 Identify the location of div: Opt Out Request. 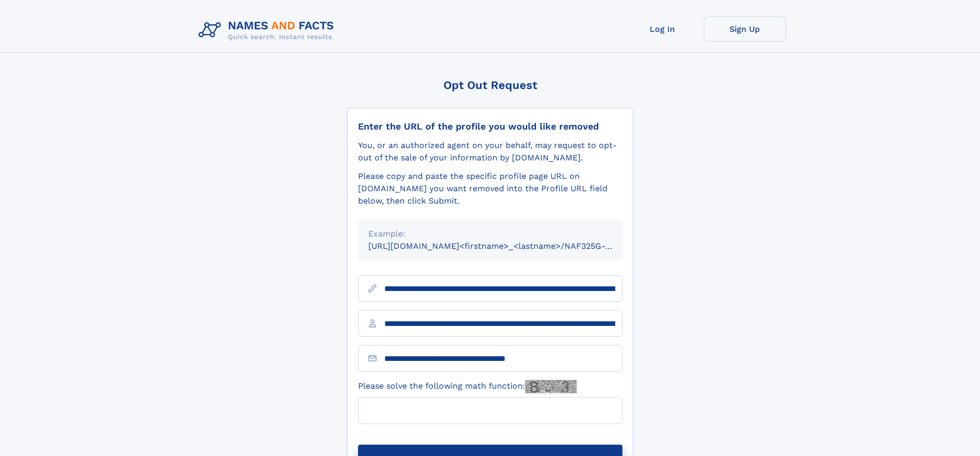
(490, 85).